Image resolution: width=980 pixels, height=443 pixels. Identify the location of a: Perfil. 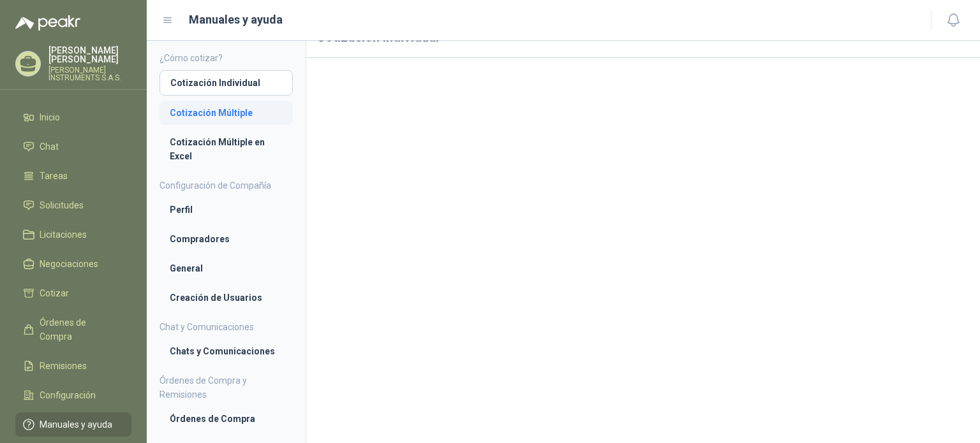
(226, 210).